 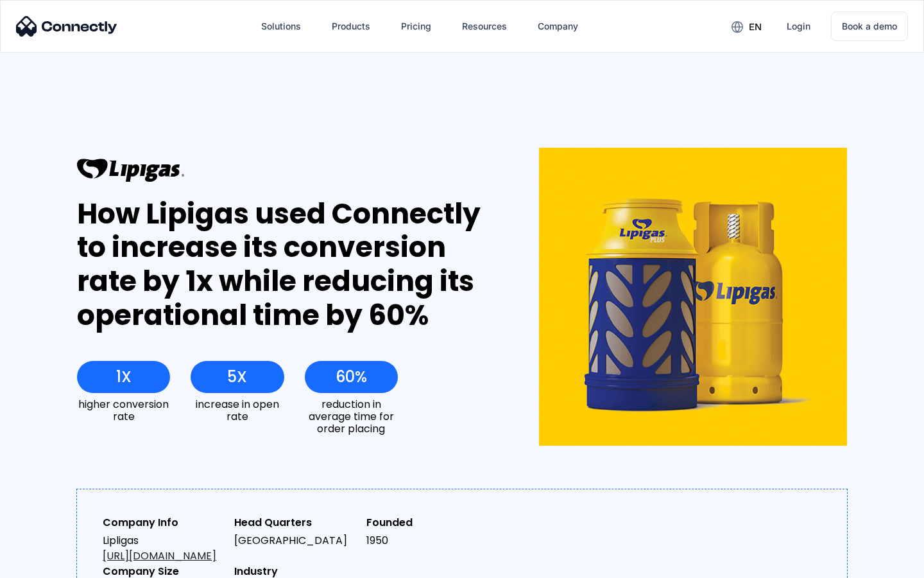 I want to click on div: Company, so click(x=557, y=26).